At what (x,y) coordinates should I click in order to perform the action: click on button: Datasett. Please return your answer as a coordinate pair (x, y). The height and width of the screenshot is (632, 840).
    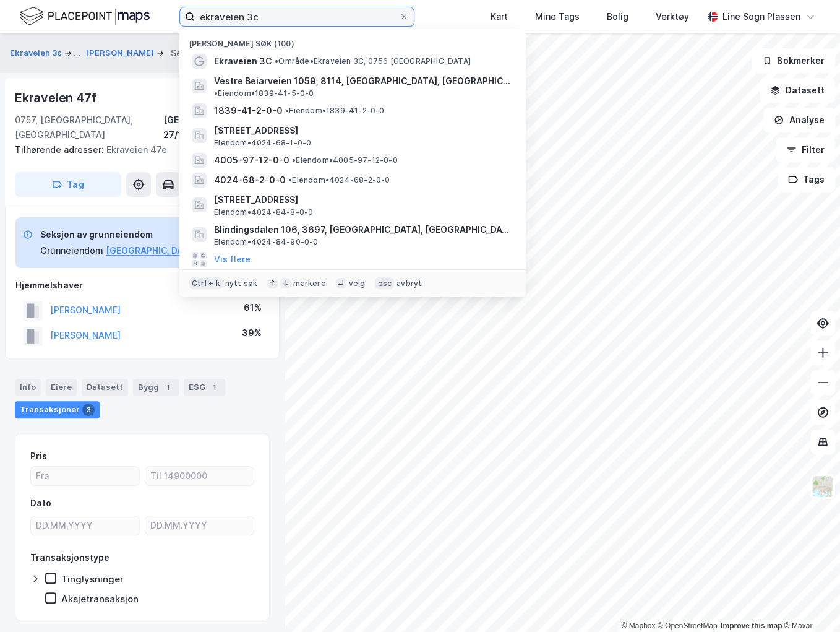
    Looking at the image, I should click on (798, 90).